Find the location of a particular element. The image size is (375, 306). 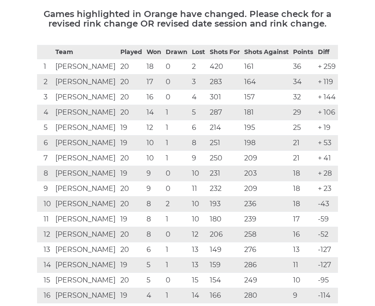

td: 7 is located at coordinates (45, 158).